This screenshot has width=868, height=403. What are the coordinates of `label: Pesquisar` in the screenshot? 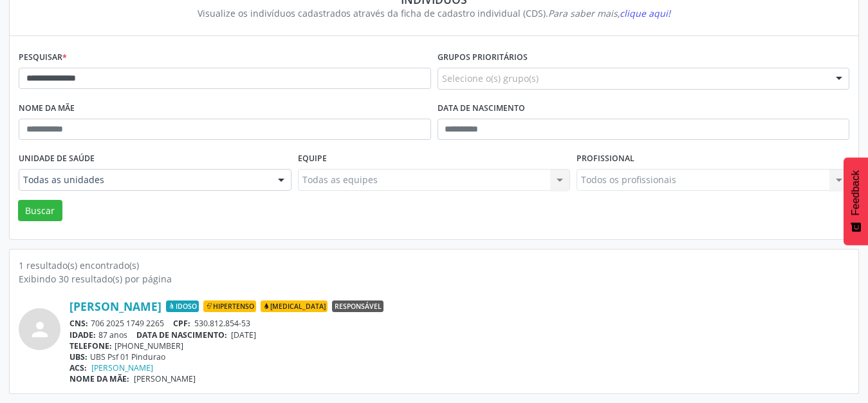 It's located at (42, 57).